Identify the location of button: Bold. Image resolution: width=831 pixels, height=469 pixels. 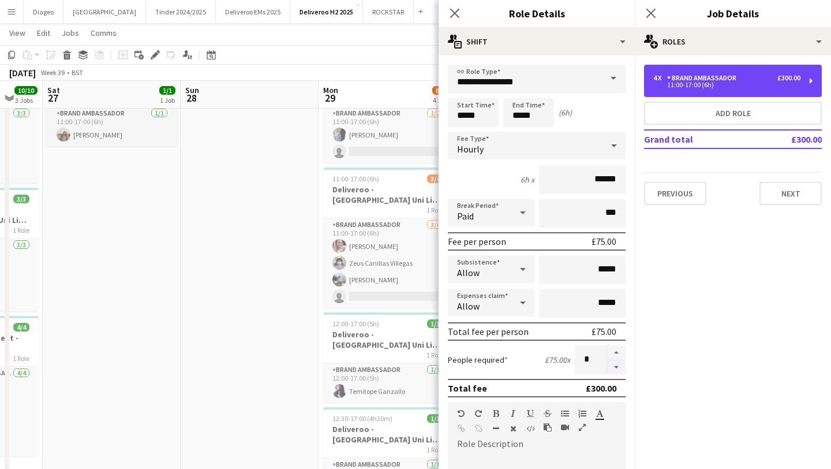
(496, 413).